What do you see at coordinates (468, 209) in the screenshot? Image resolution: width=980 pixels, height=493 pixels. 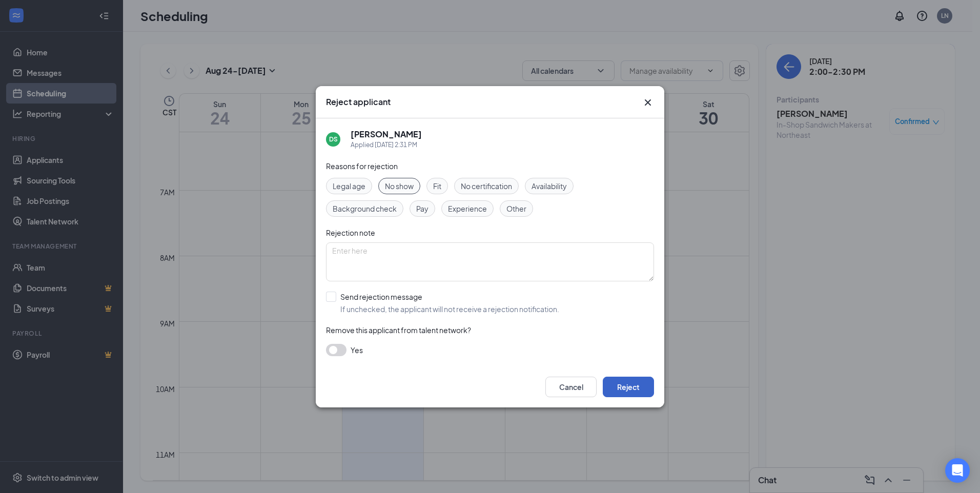 I see `span: Experience` at bounding box center [468, 209].